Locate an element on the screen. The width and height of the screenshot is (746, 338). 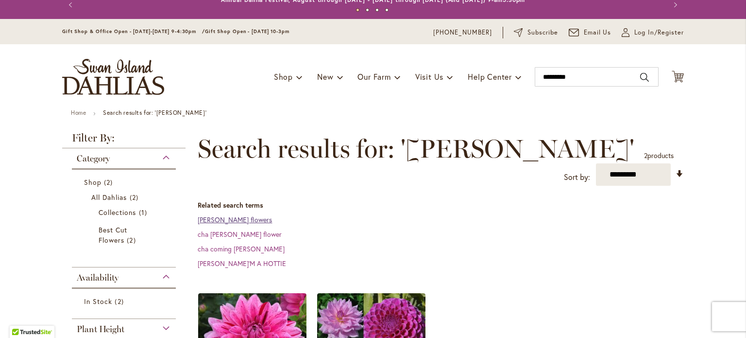
a: Log In/Register is located at coordinates (653, 33).